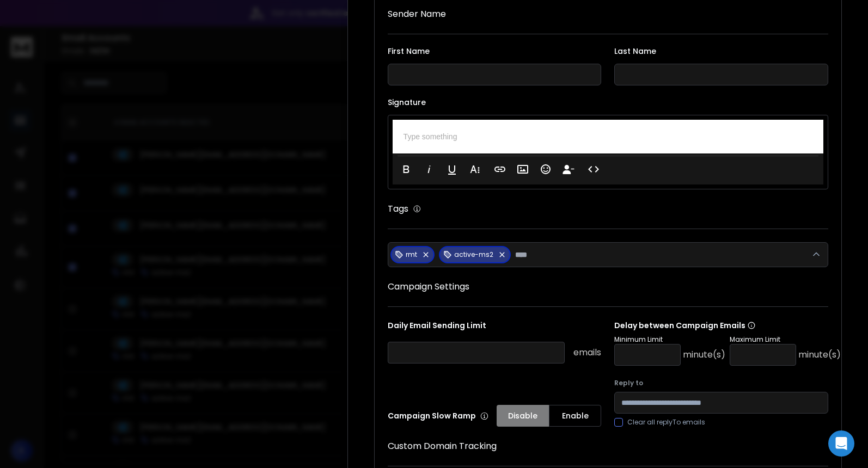  I want to click on p: Daily Email Sending Limit, so click(494, 328).